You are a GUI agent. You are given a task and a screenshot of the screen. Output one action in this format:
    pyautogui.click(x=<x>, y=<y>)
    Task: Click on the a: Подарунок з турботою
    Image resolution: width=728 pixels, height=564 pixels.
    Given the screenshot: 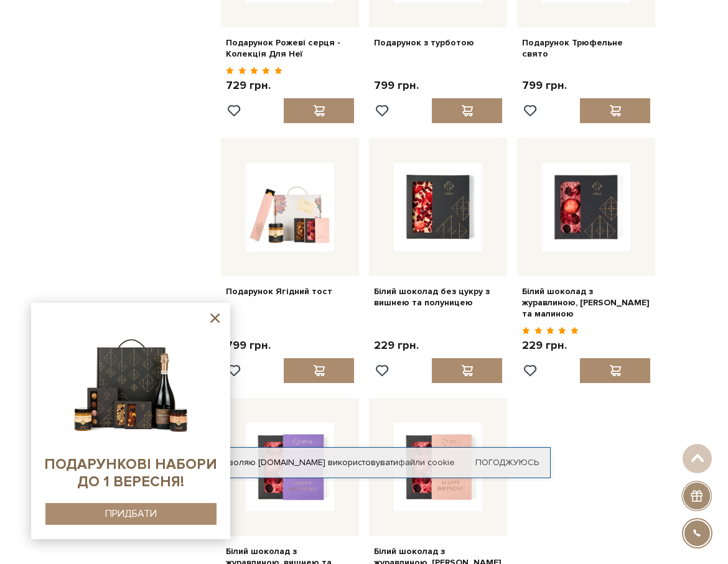 What is the action you would take?
    pyautogui.click(x=438, y=43)
    